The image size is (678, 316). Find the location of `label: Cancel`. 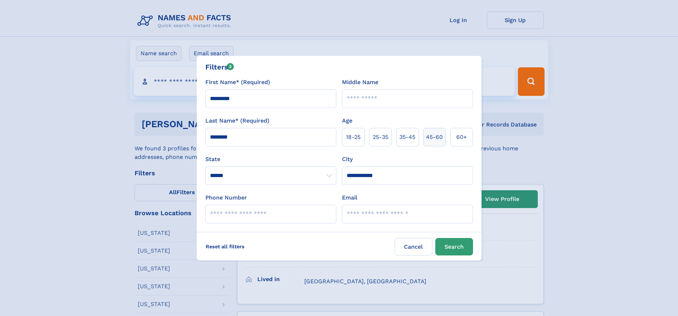

label: Cancel is located at coordinates (413, 246).